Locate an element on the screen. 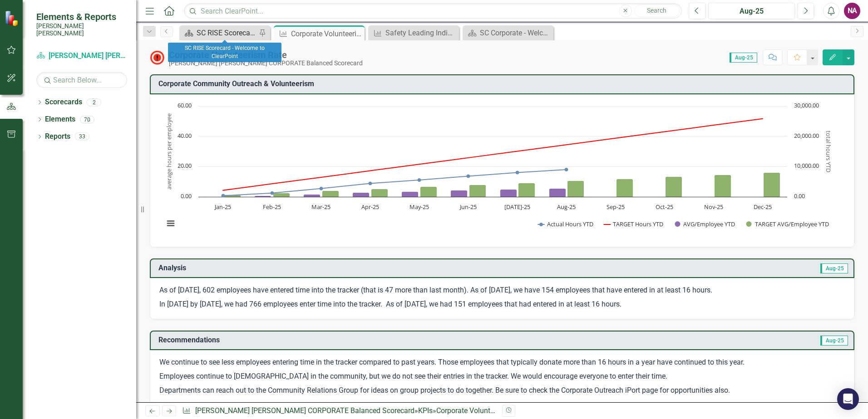 The image size is (868, 419). text: 40.00 is located at coordinates (184, 135).